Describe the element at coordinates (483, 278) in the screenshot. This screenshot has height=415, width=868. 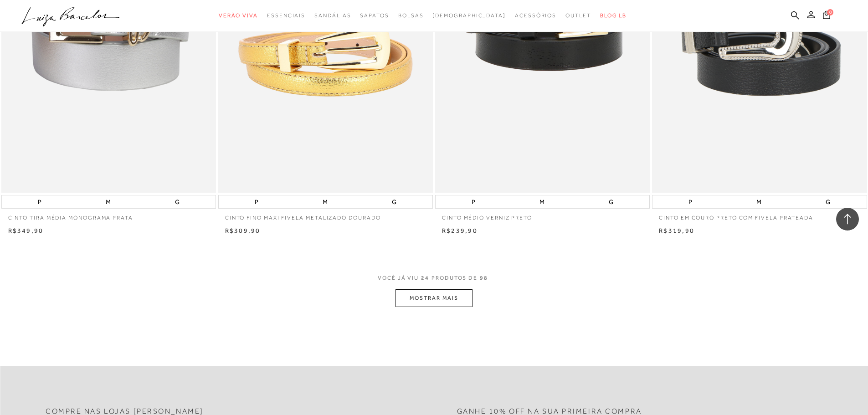
I see `span: 98` at that location.